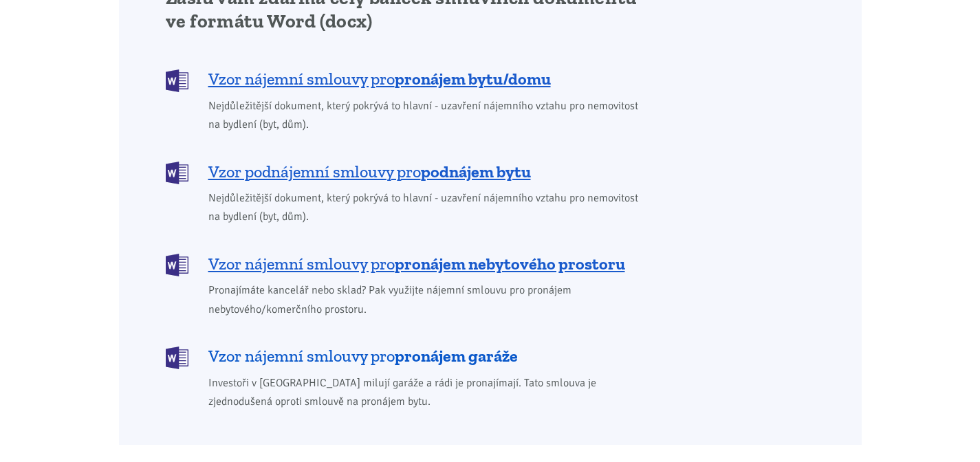 Image resolution: width=980 pixels, height=462 pixels. What do you see at coordinates (407, 79) in the screenshot?
I see `a: Vzor nájemní smlouvy propronájem bytu/domu` at bounding box center [407, 79].